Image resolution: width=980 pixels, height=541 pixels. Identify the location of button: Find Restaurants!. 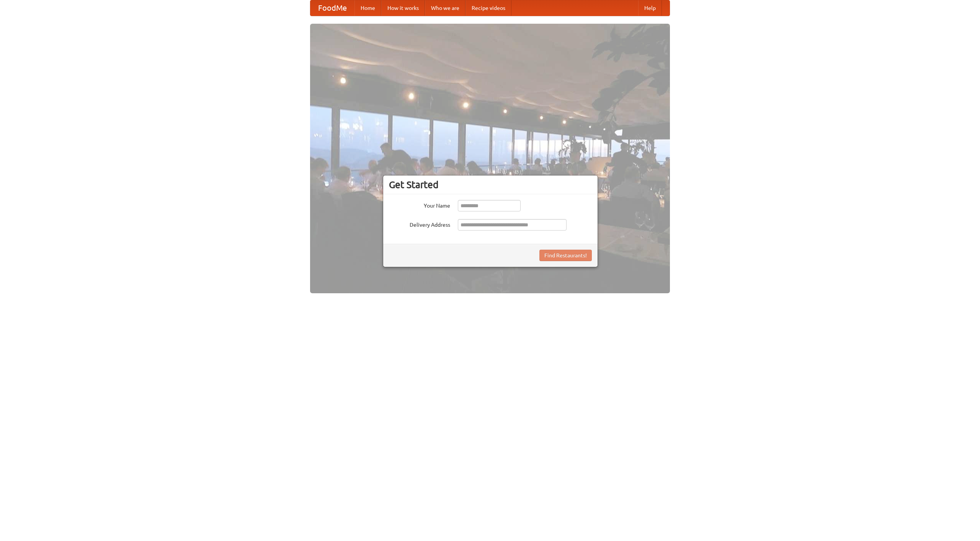
(566, 255).